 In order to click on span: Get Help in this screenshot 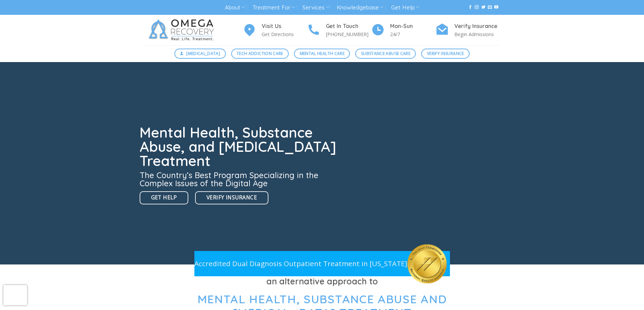, I will do `click(164, 198)`.